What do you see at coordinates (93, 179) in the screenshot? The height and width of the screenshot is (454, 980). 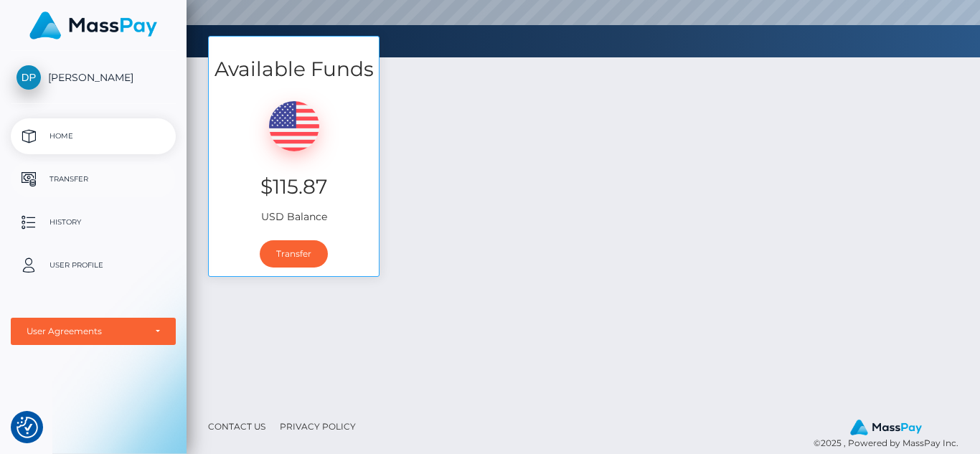 I see `p: Transfer` at bounding box center [93, 179].